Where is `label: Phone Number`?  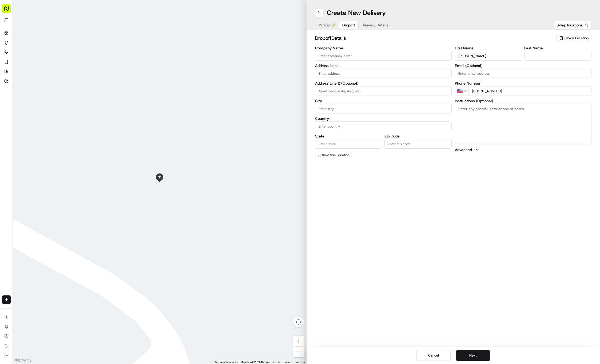 label: Phone Number is located at coordinates (523, 83).